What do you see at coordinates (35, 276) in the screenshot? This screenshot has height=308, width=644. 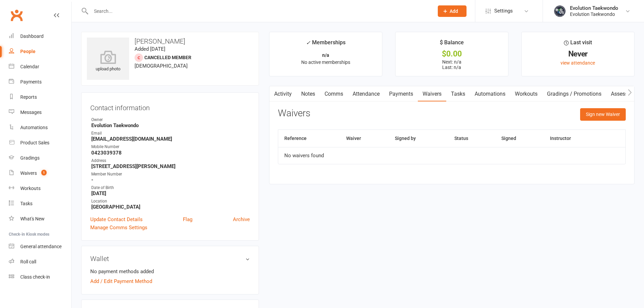 I see `div: Class check-in` at bounding box center [35, 276].